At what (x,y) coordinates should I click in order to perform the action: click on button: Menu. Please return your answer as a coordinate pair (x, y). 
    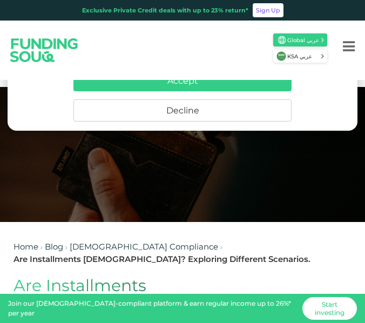
    Looking at the image, I should click on (349, 46).